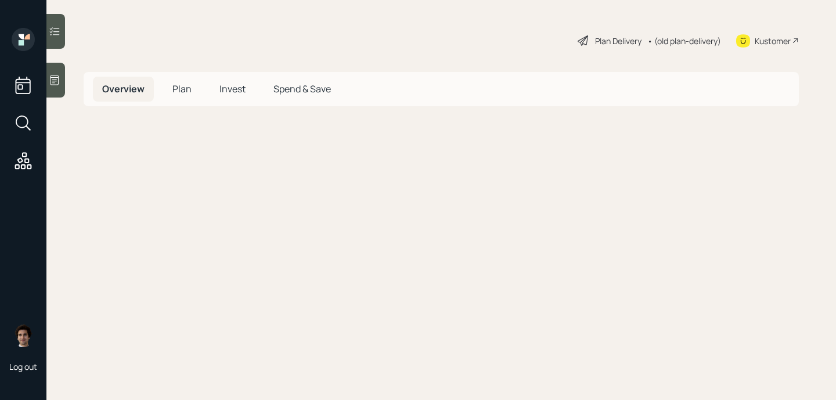 The height and width of the screenshot is (400, 836). Describe the element at coordinates (182, 89) in the screenshot. I see `span: Plan` at that location.